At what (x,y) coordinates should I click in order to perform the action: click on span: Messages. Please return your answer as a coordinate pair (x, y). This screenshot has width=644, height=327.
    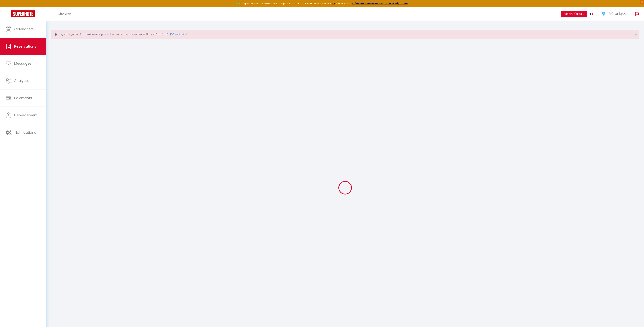
    Looking at the image, I should click on (23, 63).